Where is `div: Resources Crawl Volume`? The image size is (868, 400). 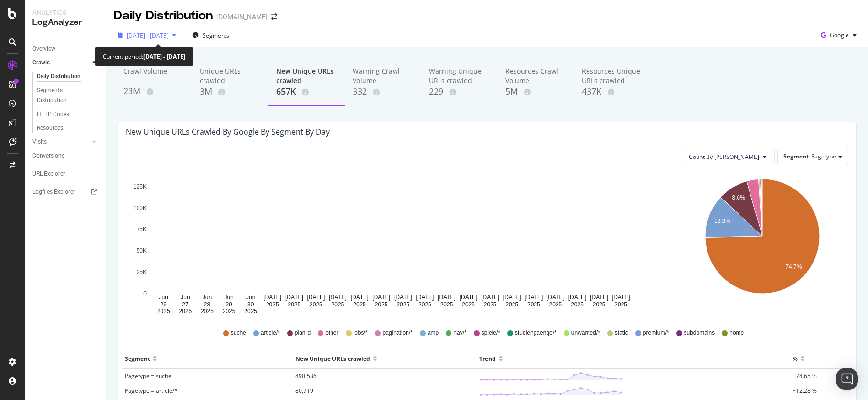 div: Resources Crawl Volume is located at coordinates (536, 76).